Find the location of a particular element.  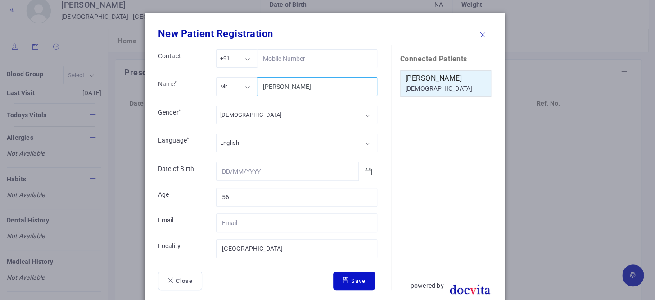

label: Date of Birth is located at coordinates (180, 170).